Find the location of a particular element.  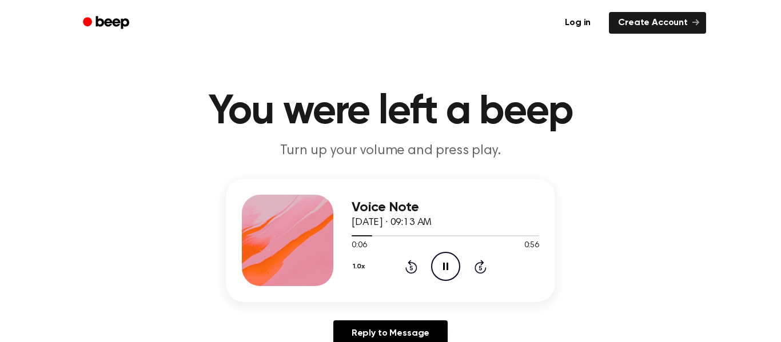

span: 0:06 is located at coordinates (359, 246).